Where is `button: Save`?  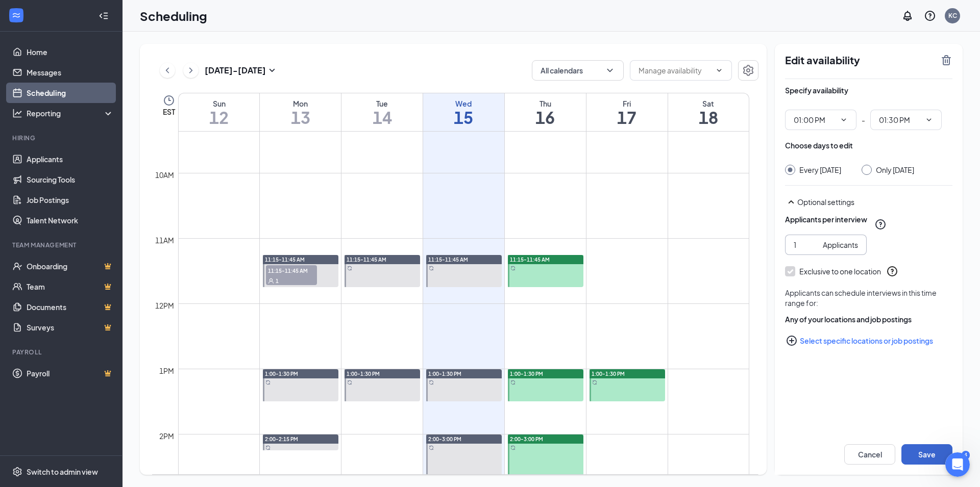 button: Save is located at coordinates (926, 454).